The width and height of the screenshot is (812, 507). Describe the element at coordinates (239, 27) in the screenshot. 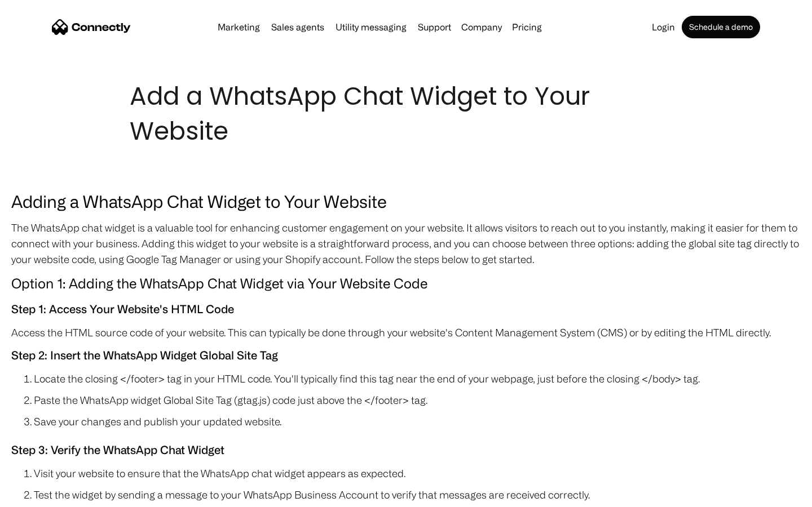

I see `a: Marketing` at that location.